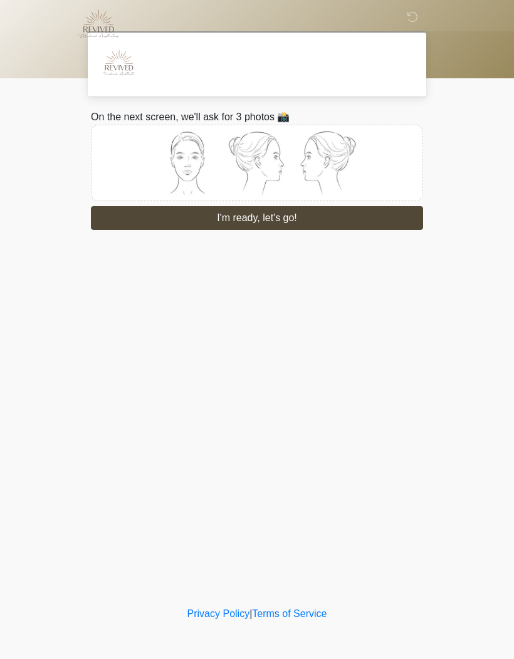 This screenshot has height=659, width=514. Describe the element at coordinates (98, 24) in the screenshot. I see `img: Logo` at that location.